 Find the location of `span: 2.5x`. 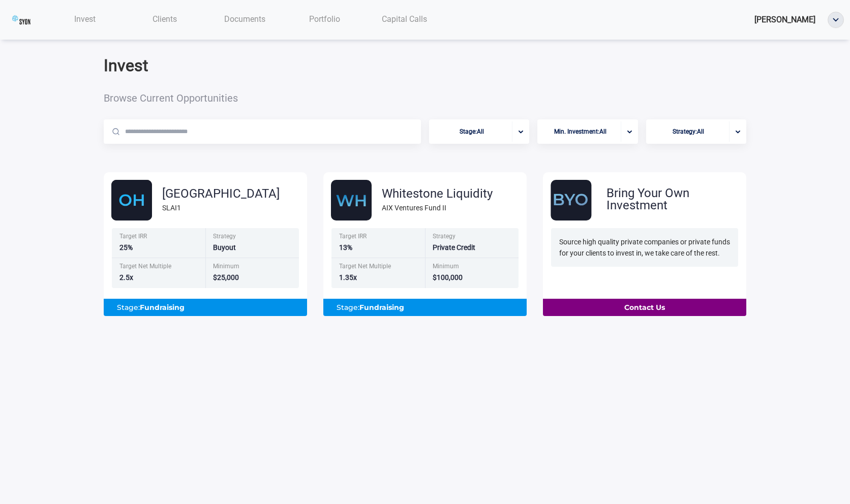

span: 2.5x is located at coordinates (126, 277).